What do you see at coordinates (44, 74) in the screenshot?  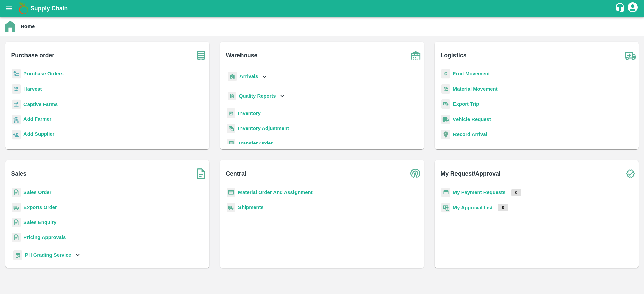 I see `b: Purchase Orders` at bounding box center [44, 74].